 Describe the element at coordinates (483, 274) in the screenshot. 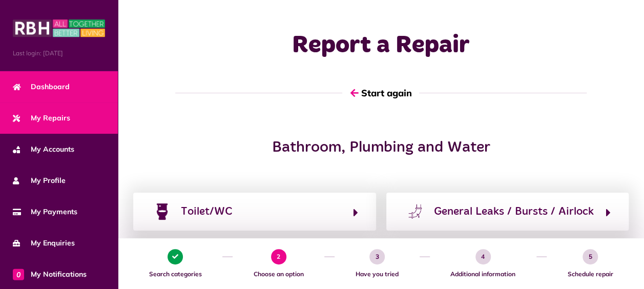

I see `span: Additional information` at that location.